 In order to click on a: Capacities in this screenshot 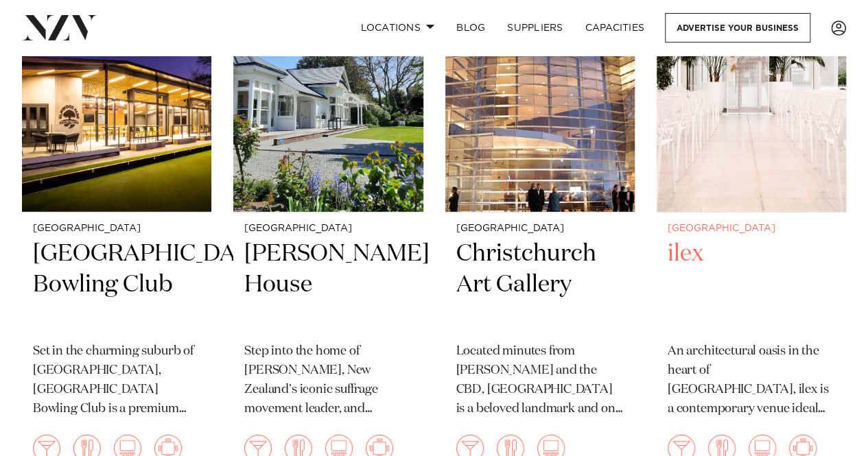, I will do `click(615, 28)`.